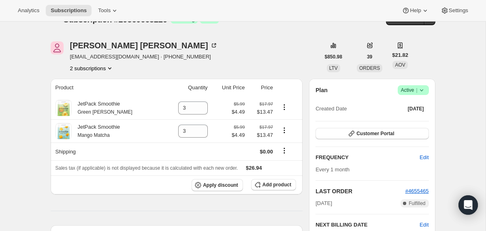 The width and height of the screenshot is (486, 231). I want to click on span: Customer Portal, so click(375, 133).